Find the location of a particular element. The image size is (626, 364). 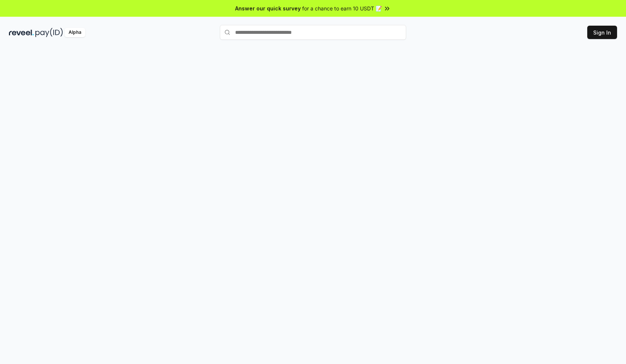

span: Answer our quick survey is located at coordinates (267, 9).